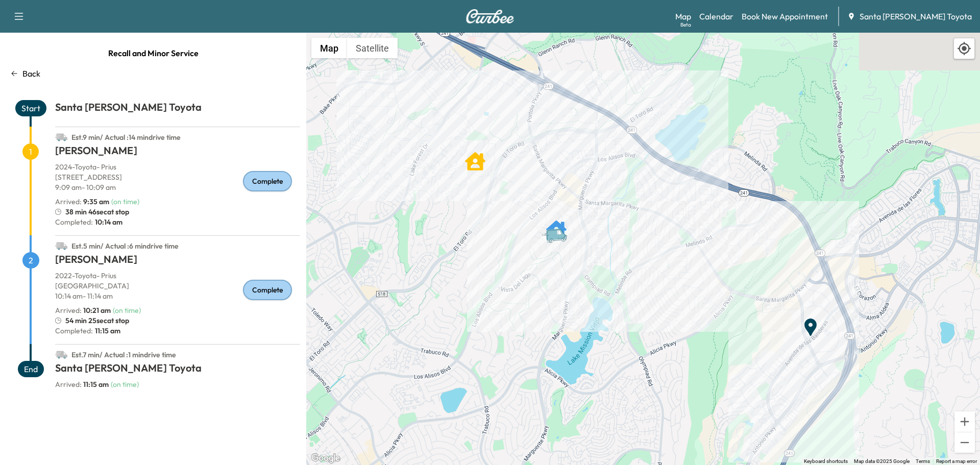 The image size is (980, 465). I want to click on span: Start, so click(31, 108).